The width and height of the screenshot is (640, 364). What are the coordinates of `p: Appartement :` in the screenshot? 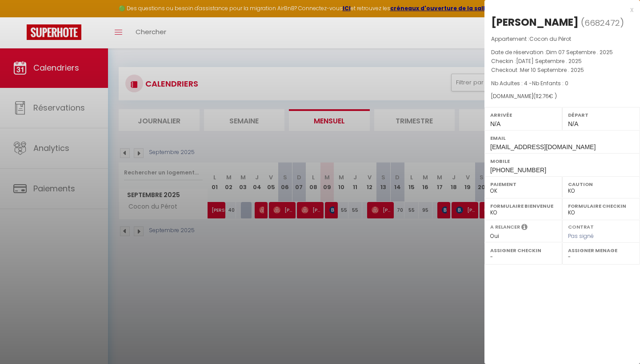 It's located at (562, 39).